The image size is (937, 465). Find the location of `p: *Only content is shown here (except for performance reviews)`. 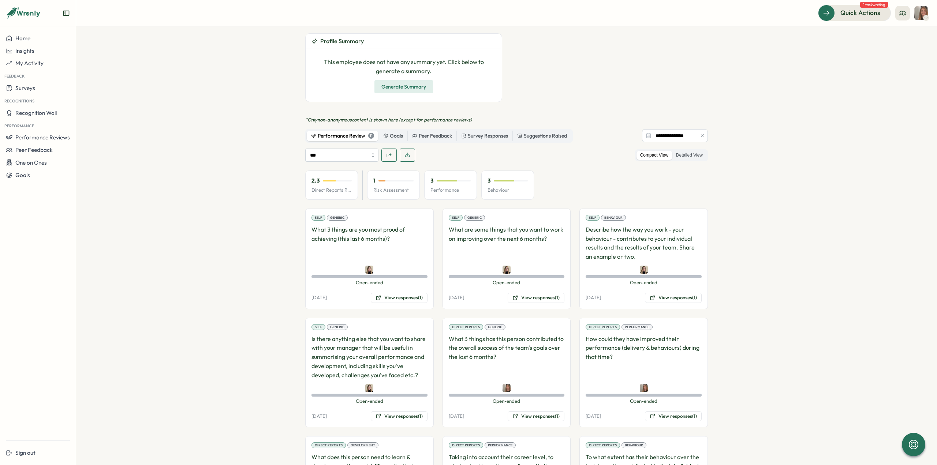

p: *Only content is shown here (except for performance reviews) is located at coordinates (507, 120).